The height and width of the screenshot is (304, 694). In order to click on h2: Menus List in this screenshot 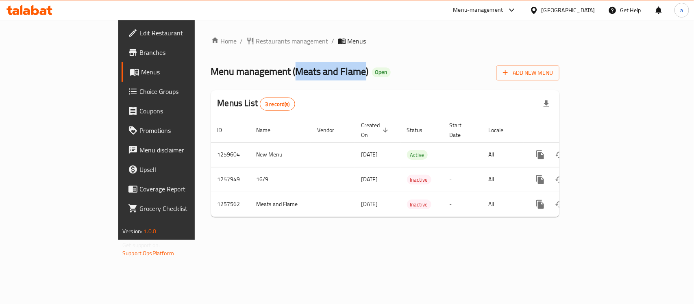, I will do `click(256, 104)`.